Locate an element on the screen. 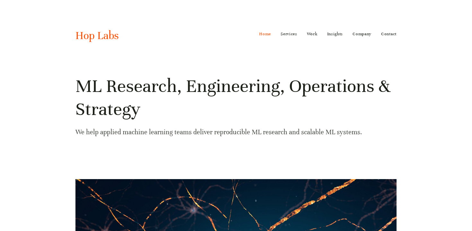 The image size is (472, 231). p: We help applied machine learning teams deliver reproducible ML research and scalable ML systems. is located at coordinates (236, 132).